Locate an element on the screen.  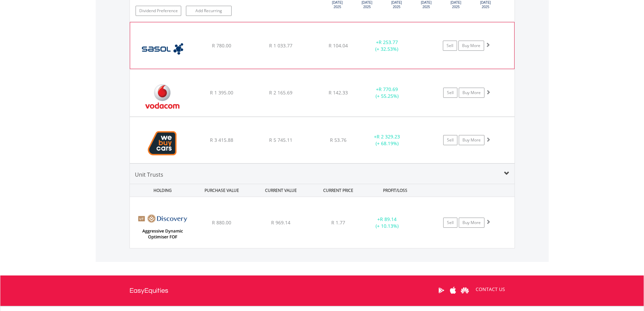
div: EasyEquities is located at coordinates (149, 290).